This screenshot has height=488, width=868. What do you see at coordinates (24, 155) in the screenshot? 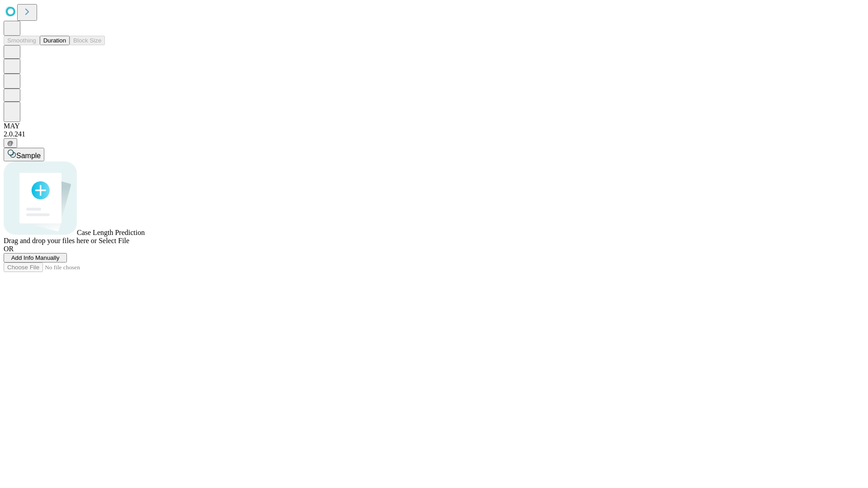
I see `button: Sample` at bounding box center [24, 155].